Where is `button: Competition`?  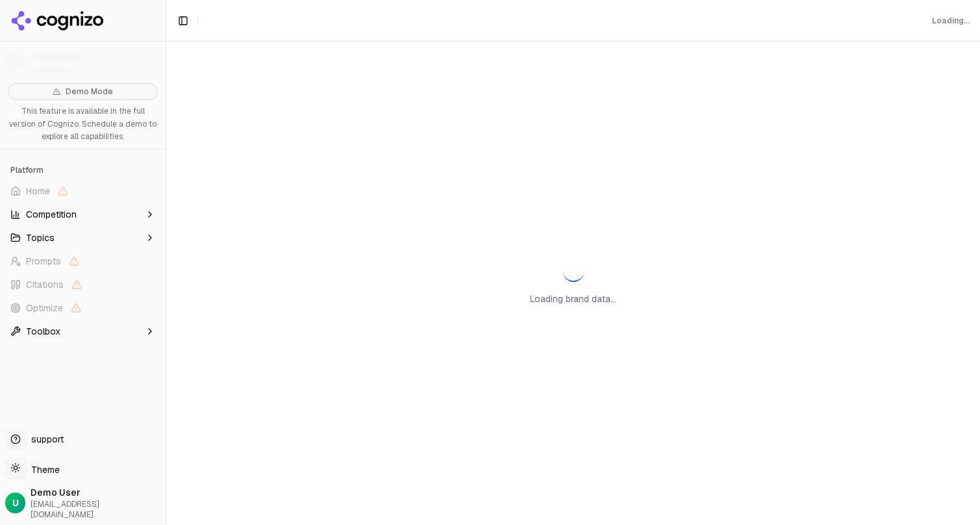
button: Competition is located at coordinates (82, 214).